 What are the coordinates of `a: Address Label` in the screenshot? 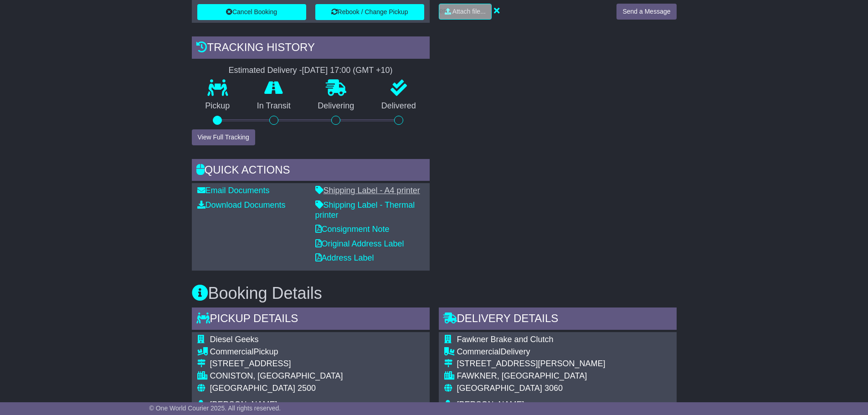 It's located at (345, 258).